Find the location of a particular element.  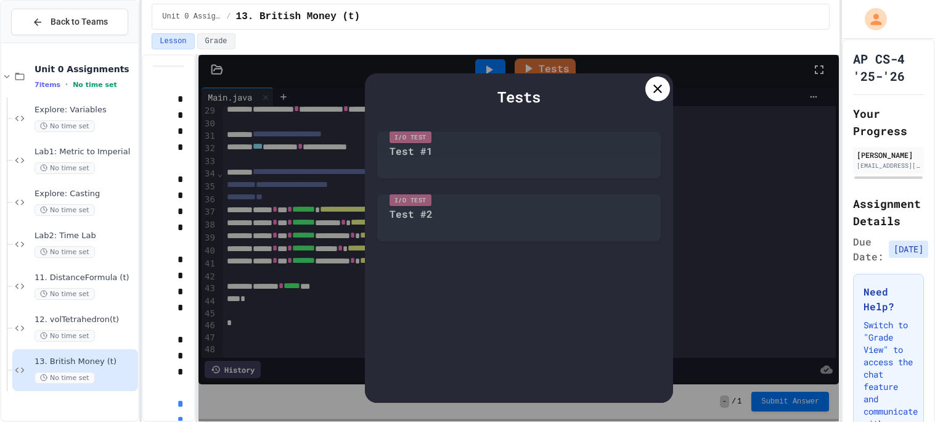

button: Lesson is located at coordinates (173, 41).